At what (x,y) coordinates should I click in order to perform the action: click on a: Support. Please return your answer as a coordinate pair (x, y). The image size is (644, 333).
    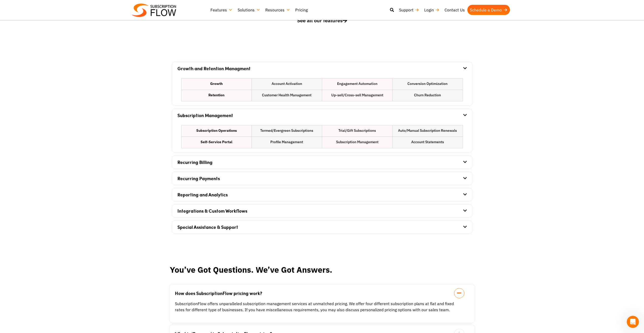
    Looking at the image, I should click on (409, 10).